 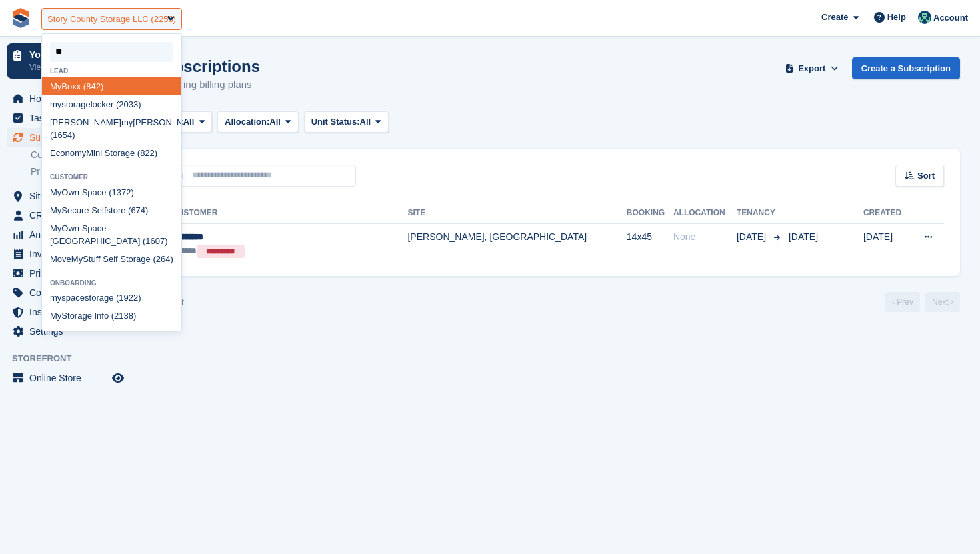 I want to click on th: Allocation, so click(x=705, y=213).